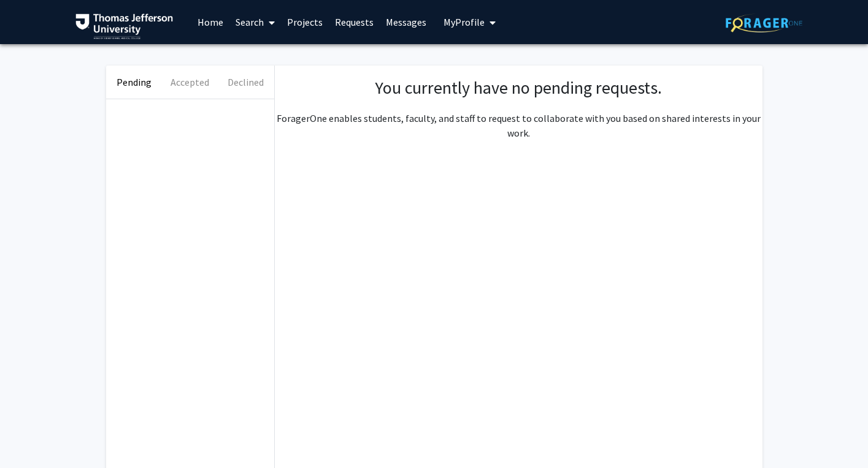 The width and height of the screenshot is (868, 468). I want to click on button: Pending, so click(133, 82).